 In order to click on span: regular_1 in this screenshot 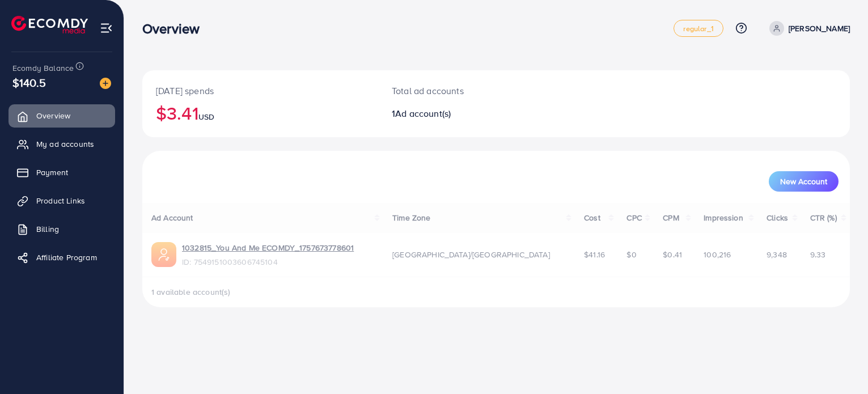, I will do `click(698, 28)`.